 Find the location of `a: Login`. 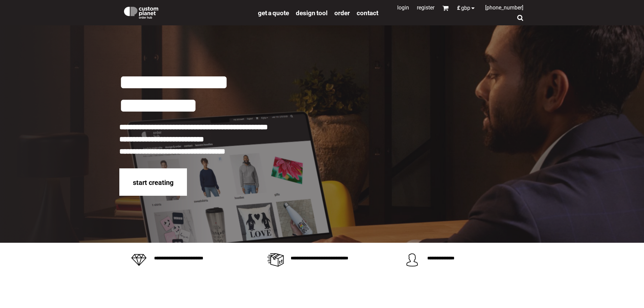

a: Login is located at coordinates (403, 7).